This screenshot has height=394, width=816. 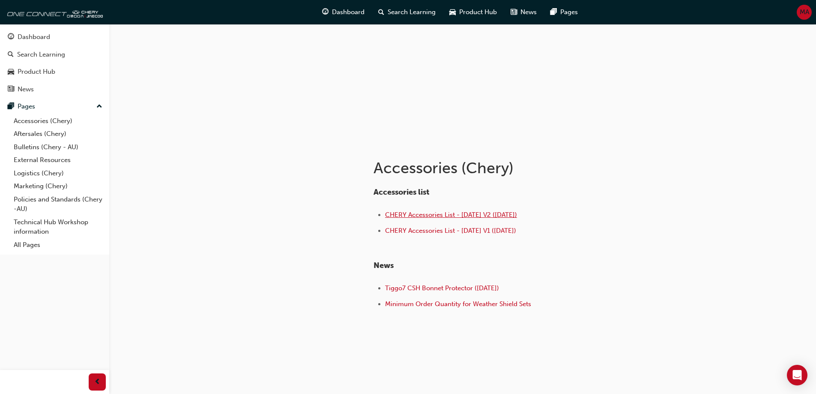 What do you see at coordinates (58, 204) in the screenshot?
I see `a: Policies and Standards (Chery -AU)` at bounding box center [58, 204].